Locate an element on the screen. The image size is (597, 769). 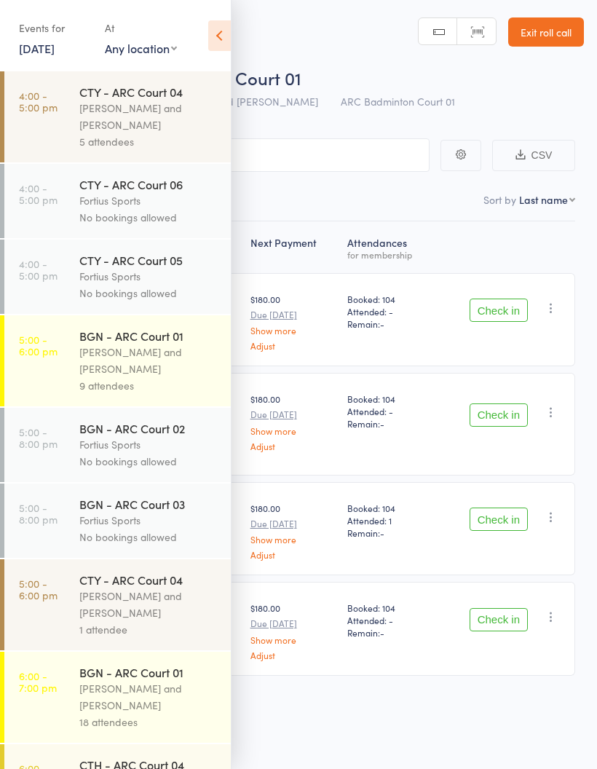
div: 5 attendees is located at coordinates (148, 141).